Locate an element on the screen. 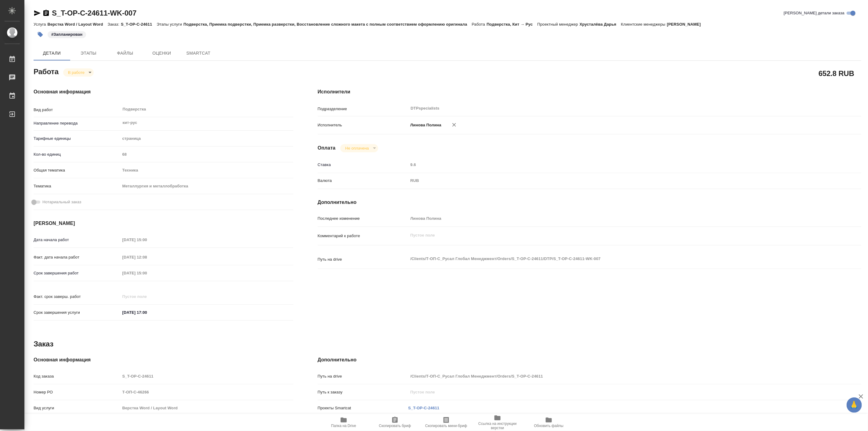 The image size is (868, 431). p: Направление перевода is located at coordinates (77, 123).